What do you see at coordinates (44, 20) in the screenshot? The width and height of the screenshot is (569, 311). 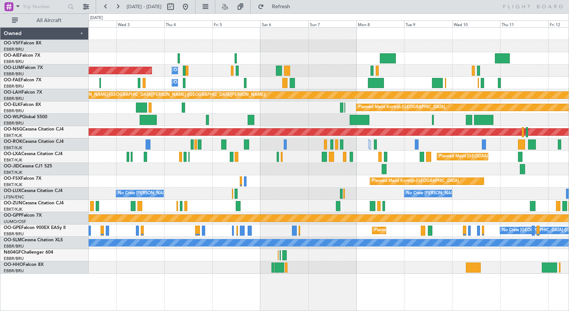 I see `button: All Aircraft` at bounding box center [44, 20].